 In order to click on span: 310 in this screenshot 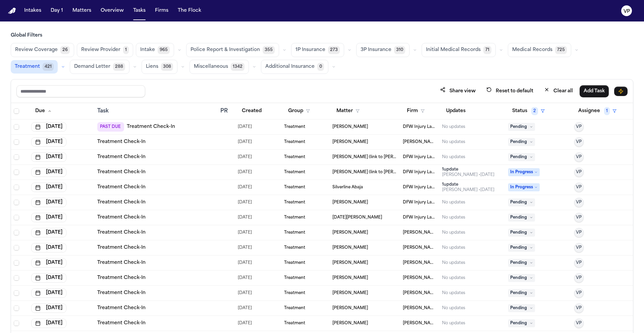, I will do `click(399, 50)`.